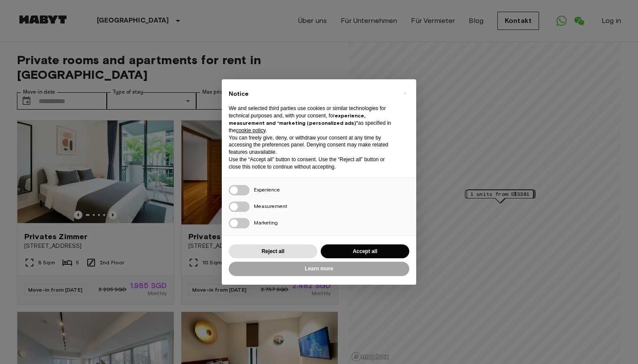  Describe the element at coordinates (270, 206) in the screenshot. I see `span: Measurement` at that location.